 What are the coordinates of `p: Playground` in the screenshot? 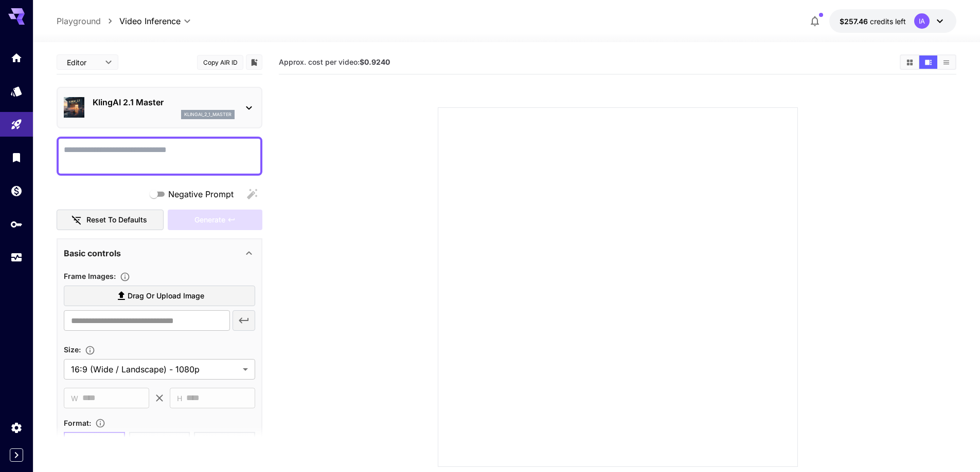 It's located at (79, 21).